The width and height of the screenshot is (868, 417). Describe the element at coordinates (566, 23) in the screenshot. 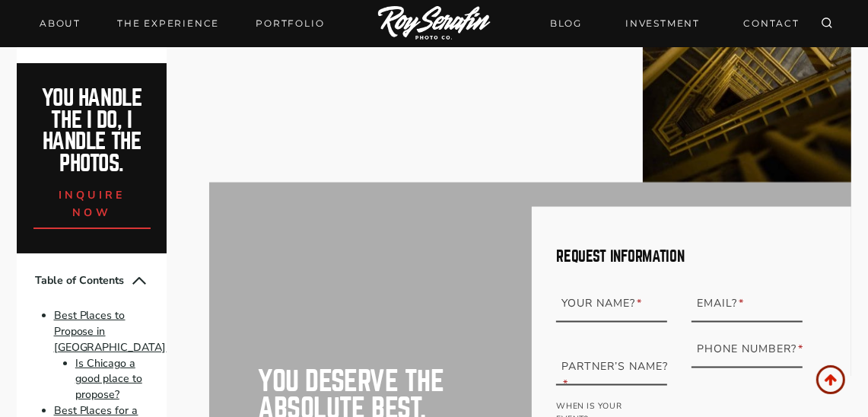

I see `a: BLOG` at that location.